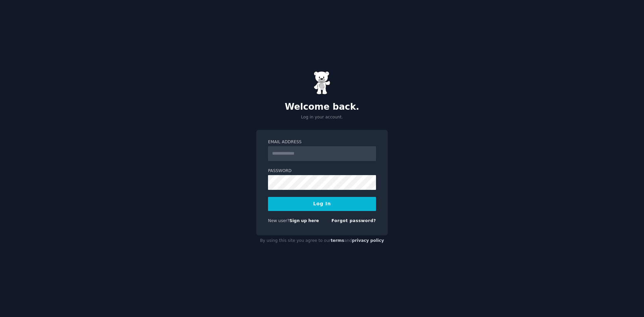 The image size is (644, 317). Describe the element at coordinates (322, 204) in the screenshot. I see `button: Log In` at that location.